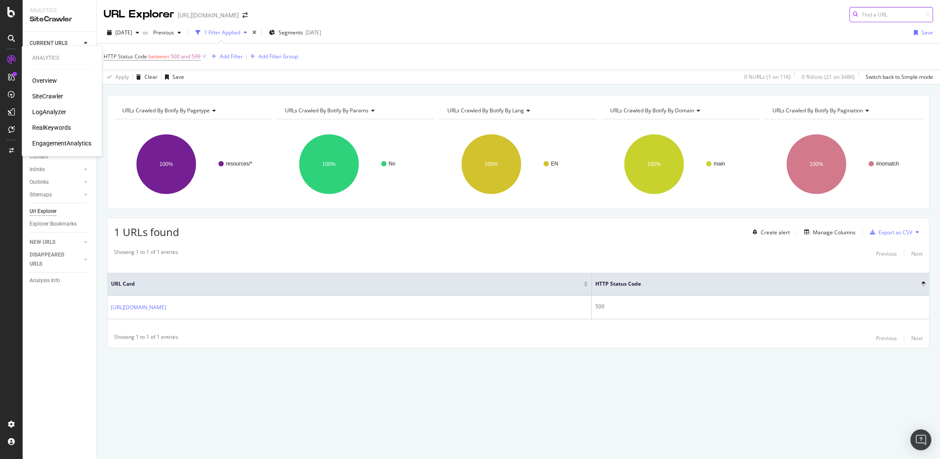 This screenshot has height=459, width=940. I want to click on div: arrow-right-arrow-left, so click(245, 15).